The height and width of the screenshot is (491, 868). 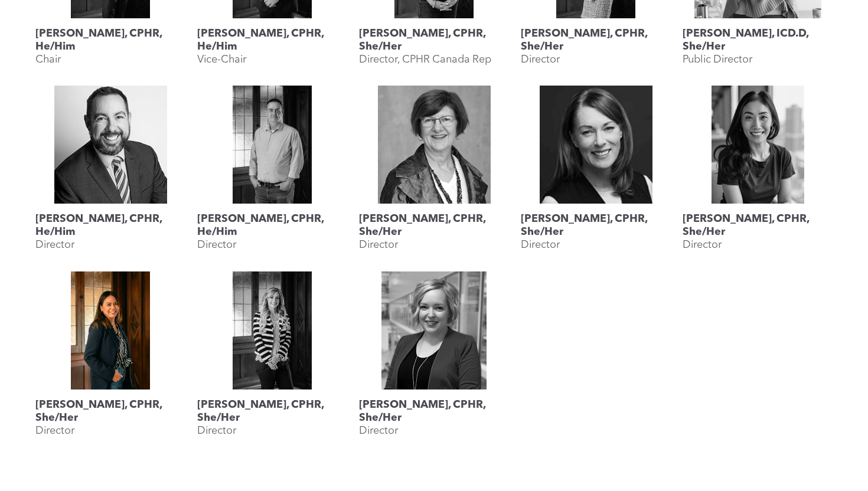 What do you see at coordinates (272, 145) in the screenshot?
I see `a: Rob Dombowsky, CPHR, He/Him` at bounding box center [272, 145].